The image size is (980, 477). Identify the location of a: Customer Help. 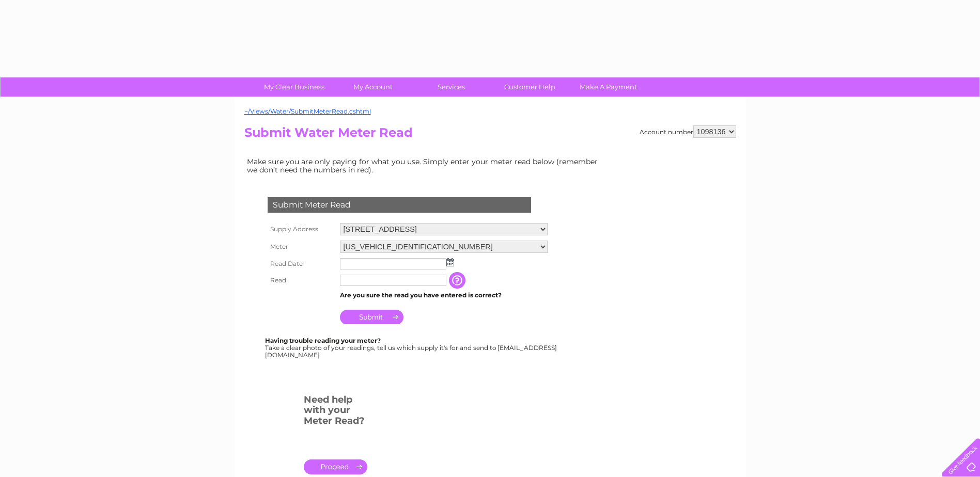
(530, 87).